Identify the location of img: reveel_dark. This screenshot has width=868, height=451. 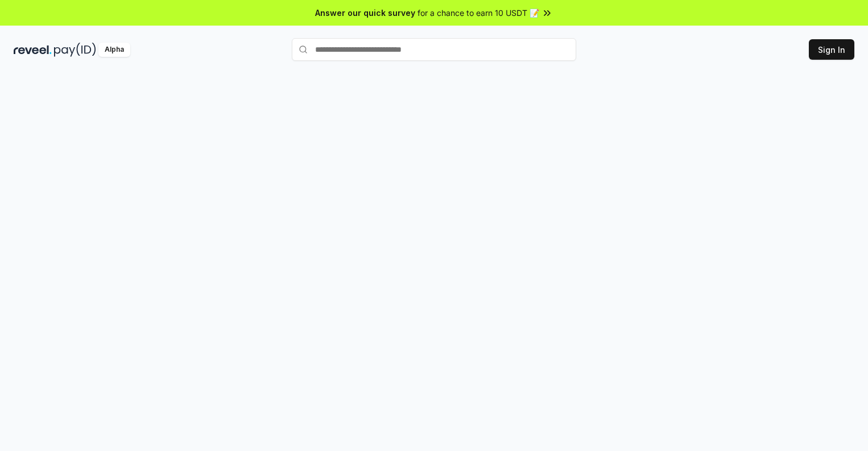
(32, 50).